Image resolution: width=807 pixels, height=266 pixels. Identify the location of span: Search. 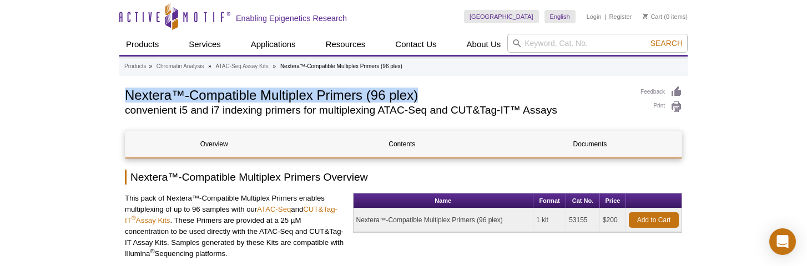
(666, 43).